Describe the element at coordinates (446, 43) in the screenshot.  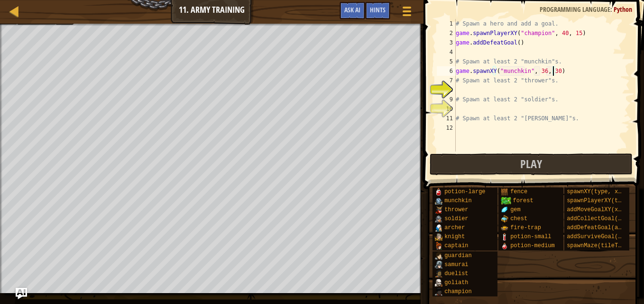
I see `div: 3` at that location.